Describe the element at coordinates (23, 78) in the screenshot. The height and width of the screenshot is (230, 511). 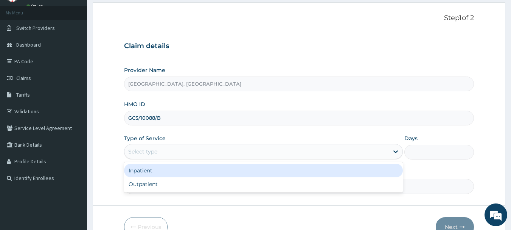
I see `span: Claims` at that location.